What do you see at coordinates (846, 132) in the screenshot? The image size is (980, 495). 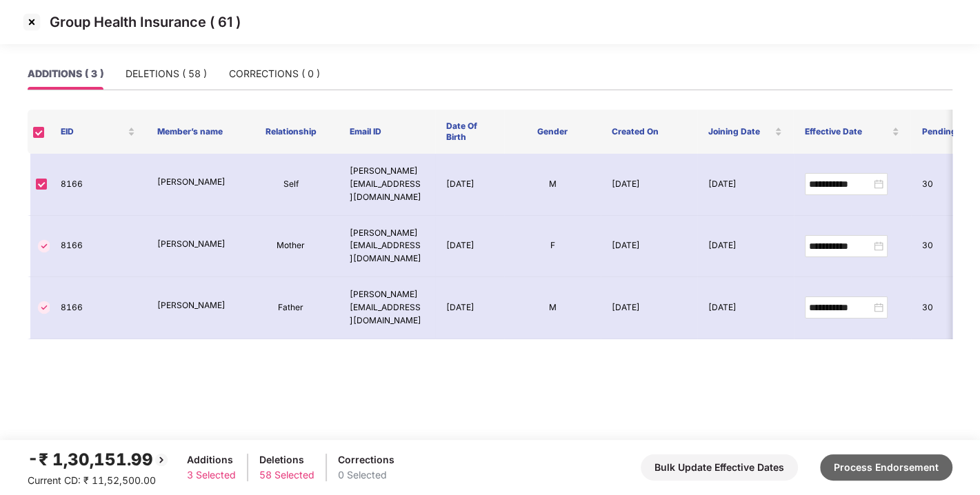 I see `span: Effective Date` at bounding box center [846, 132].